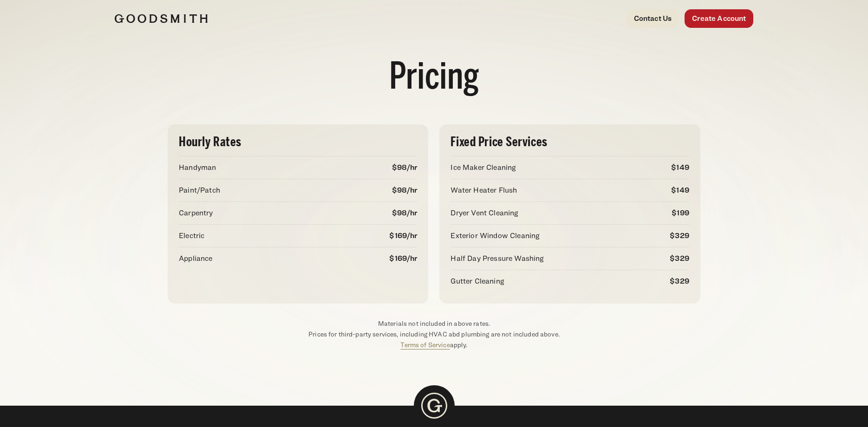 This screenshot has width=868, height=427. What do you see at coordinates (653, 19) in the screenshot?
I see `a: Contact Us` at bounding box center [653, 19].